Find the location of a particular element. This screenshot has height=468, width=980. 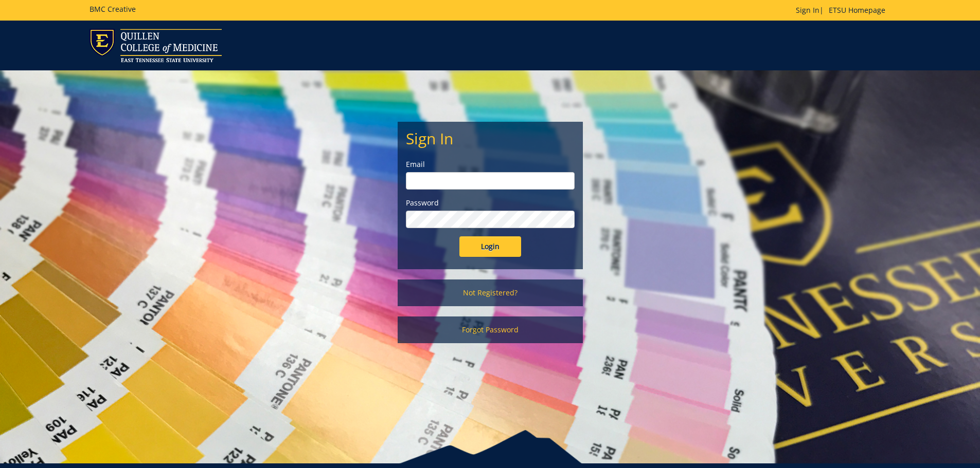

label: Email is located at coordinates (490, 164).